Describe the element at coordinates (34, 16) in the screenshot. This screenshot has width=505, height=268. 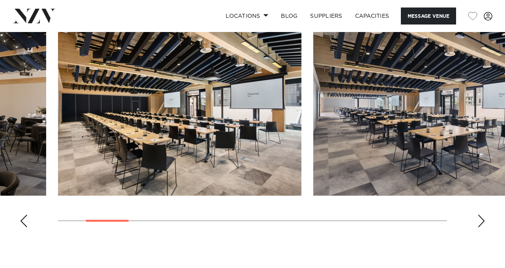
I see `img: nzv-logo.png` at that location.